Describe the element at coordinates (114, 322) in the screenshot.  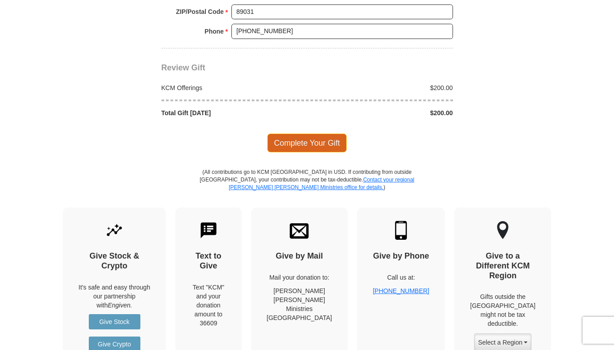
I see `a: Give Stock` at that location.